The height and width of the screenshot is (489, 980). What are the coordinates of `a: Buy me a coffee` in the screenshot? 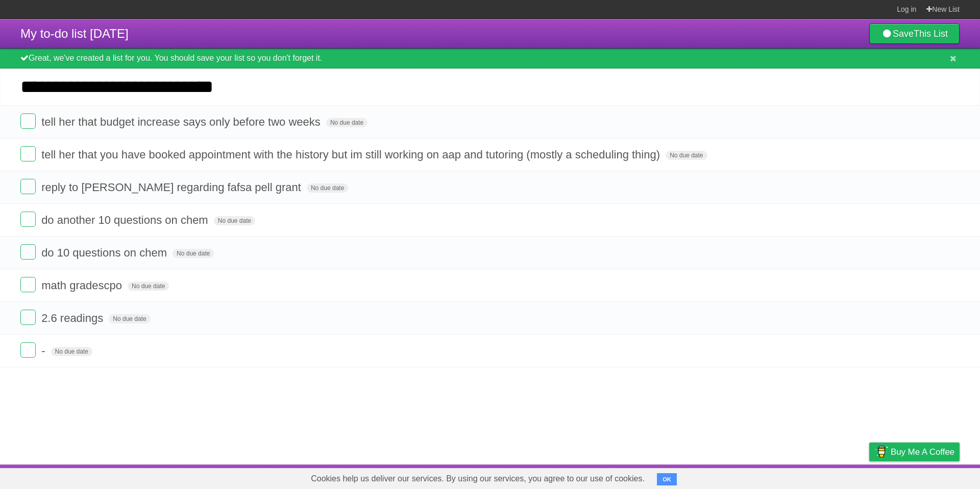 It's located at (914, 451).